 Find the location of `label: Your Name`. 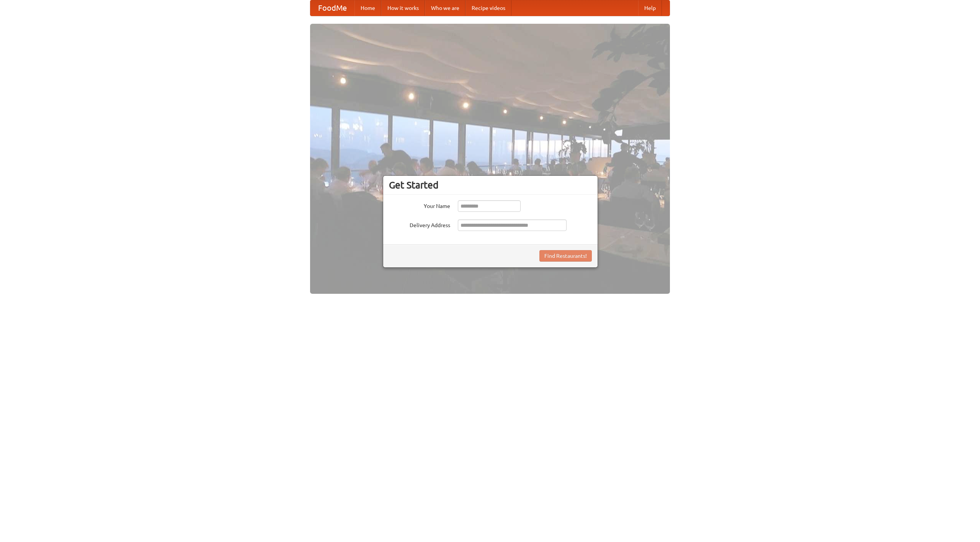

label: Your Name is located at coordinates (420, 205).